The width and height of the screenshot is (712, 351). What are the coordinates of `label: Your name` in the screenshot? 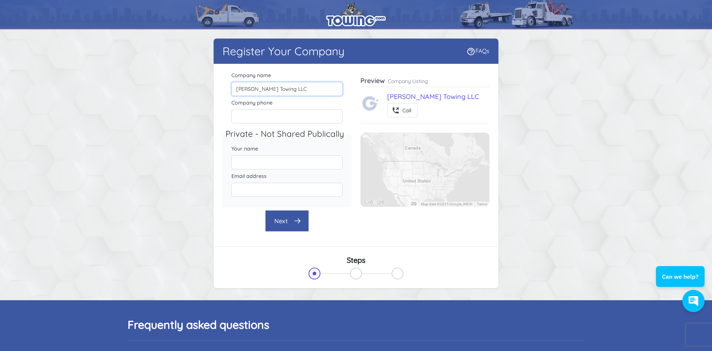 It's located at (287, 149).